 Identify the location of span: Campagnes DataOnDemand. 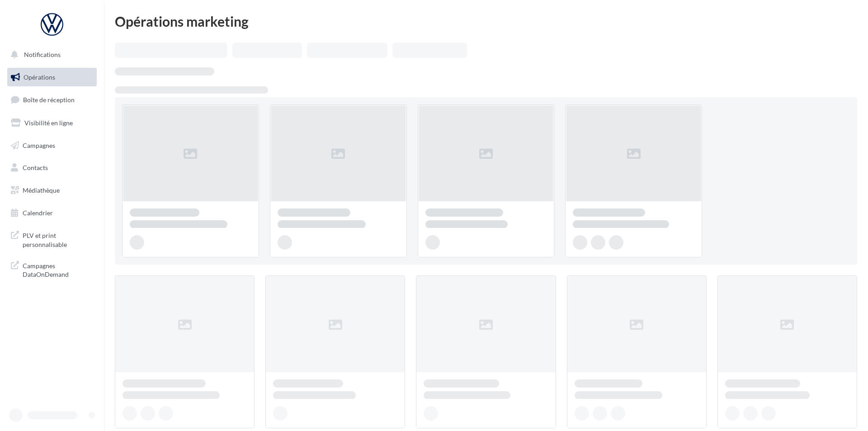
(58, 269).